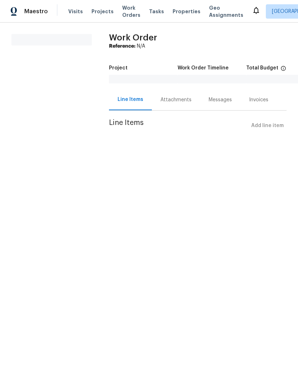  I want to click on div: Attachments, so click(176, 100).